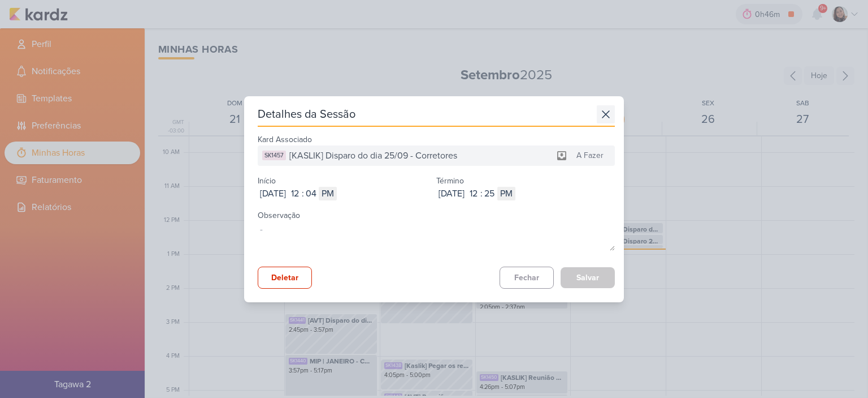  What do you see at coordinates (274, 155) in the screenshot?
I see `div: SK1457` at bounding box center [274, 155].